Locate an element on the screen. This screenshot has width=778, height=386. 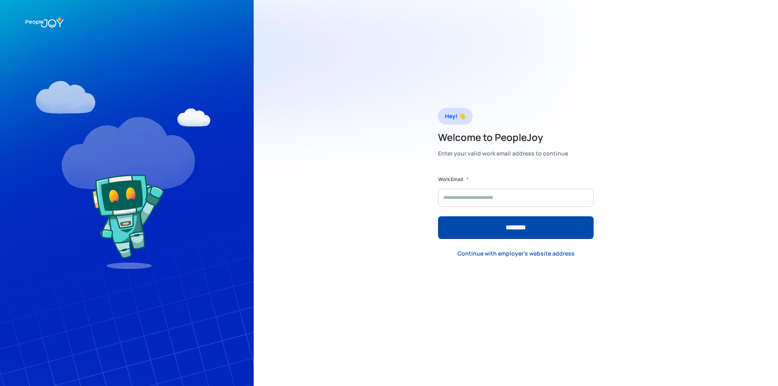
label: Work Email is located at coordinates (451, 179).